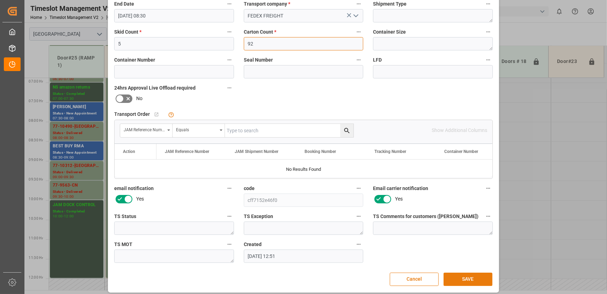 The image size is (607, 294). Describe the element at coordinates (253, 244) in the screenshot. I see `span: Created` at that location.